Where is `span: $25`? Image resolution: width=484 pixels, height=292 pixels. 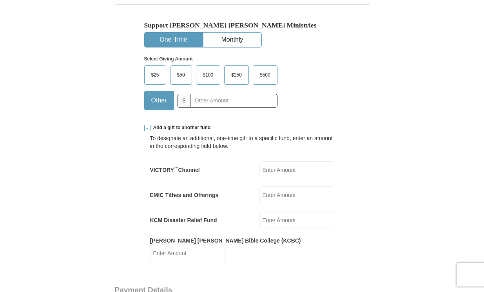
span: $25 is located at coordinates (155, 75).